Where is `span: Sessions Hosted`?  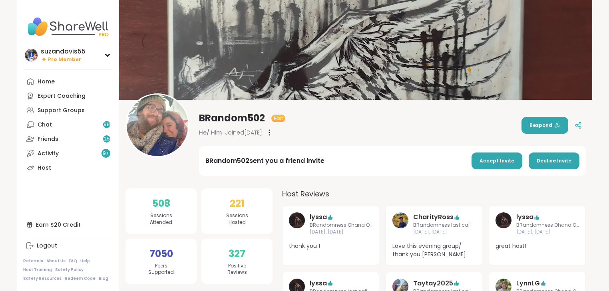 span: Sessions Hosted is located at coordinates (237, 219).